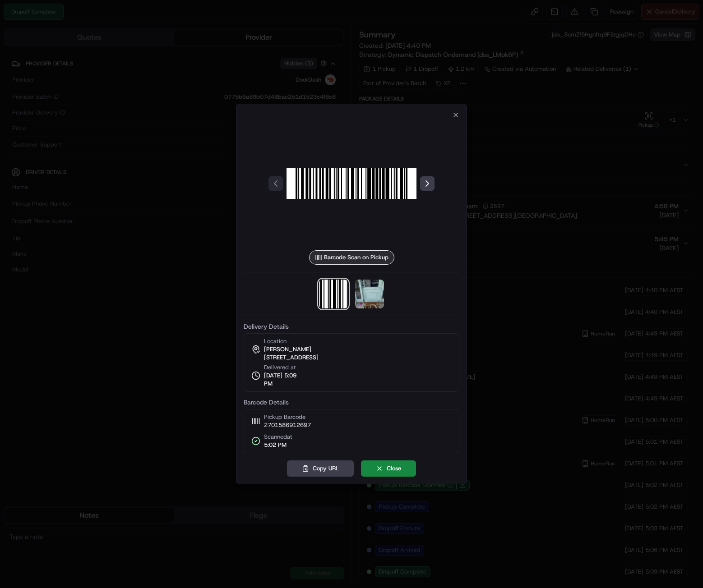 The image size is (703, 588). Describe the element at coordinates (285, 368) in the screenshot. I see `span: Delivered at` at that location.